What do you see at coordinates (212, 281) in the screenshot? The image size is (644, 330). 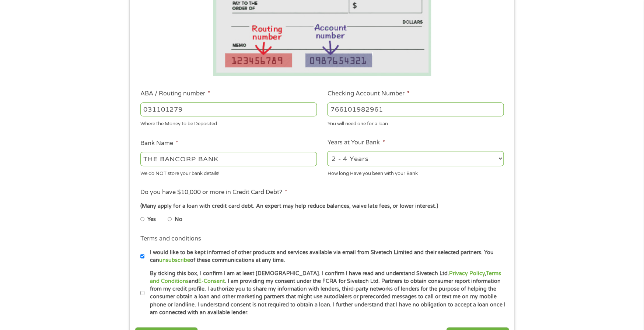 I see `a: E-Consent` at bounding box center [212, 281].